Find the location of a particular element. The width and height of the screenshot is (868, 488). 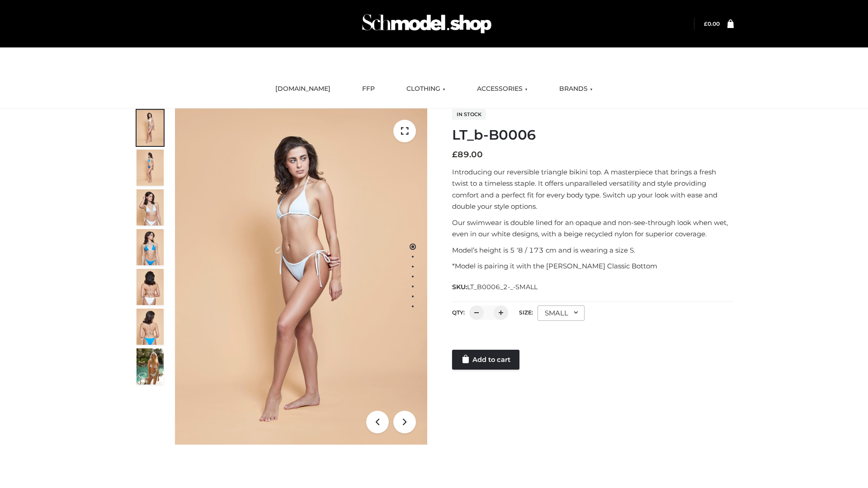

a: Add to cart is located at coordinates (486, 359).